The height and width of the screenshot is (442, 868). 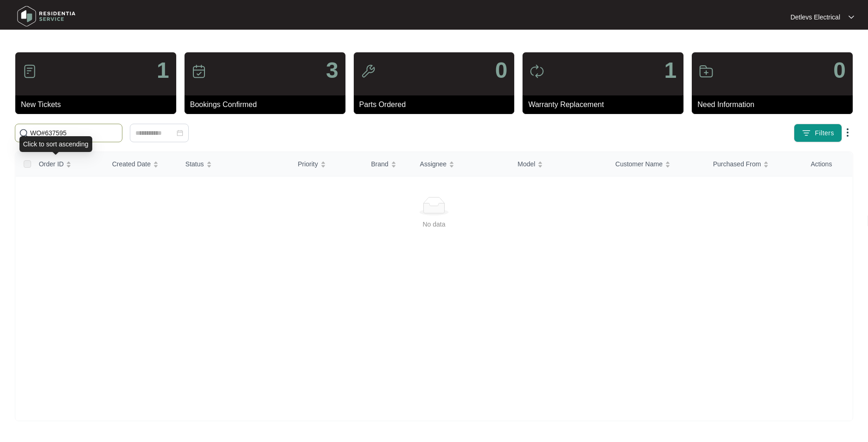 What do you see at coordinates (379, 164) in the screenshot?
I see `span: Brand` at bounding box center [379, 164].